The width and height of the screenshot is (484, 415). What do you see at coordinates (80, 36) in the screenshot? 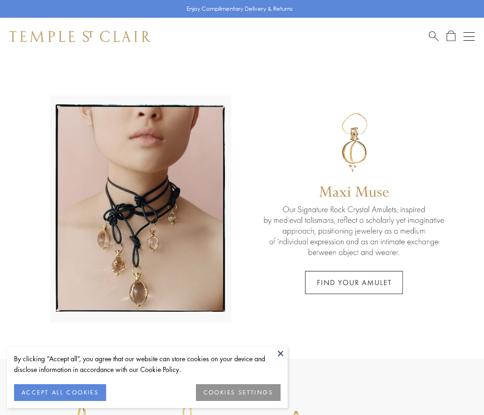
I see `img: Temple St. Clair` at bounding box center [80, 36].